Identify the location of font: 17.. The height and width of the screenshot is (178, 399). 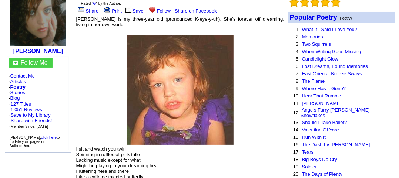
(296, 152).